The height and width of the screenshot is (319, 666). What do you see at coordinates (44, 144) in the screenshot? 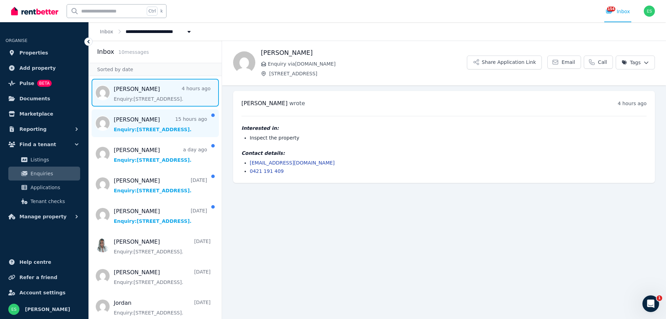
I see `button: Find a tenant` at bounding box center [44, 144].